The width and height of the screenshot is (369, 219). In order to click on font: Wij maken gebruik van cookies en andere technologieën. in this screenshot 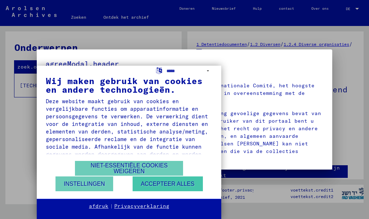, I will do `click(124, 85)`.